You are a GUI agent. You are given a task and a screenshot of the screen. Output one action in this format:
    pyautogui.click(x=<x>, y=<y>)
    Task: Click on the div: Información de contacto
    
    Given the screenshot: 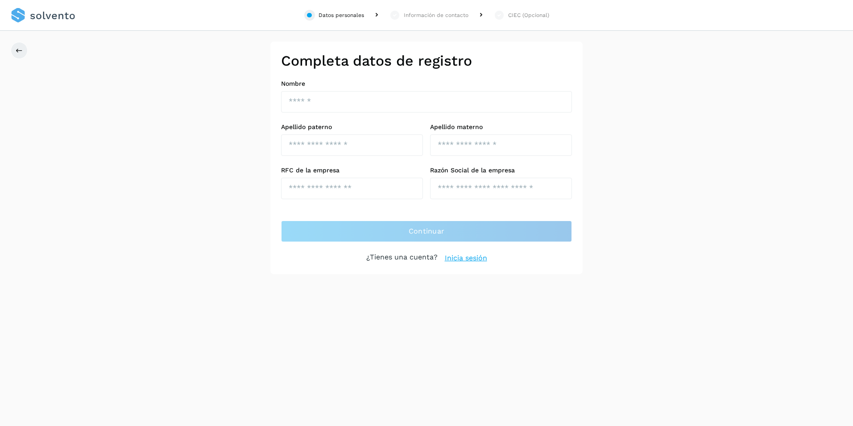 What is the action you would take?
    pyautogui.click(x=436, y=15)
    